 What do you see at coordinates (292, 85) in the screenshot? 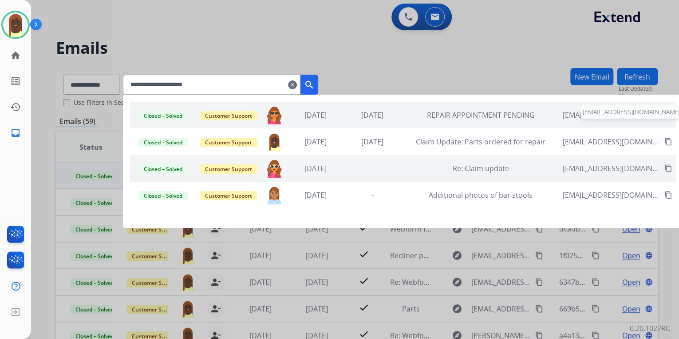
I see `mat-icon: clear` at bounding box center [292, 85].